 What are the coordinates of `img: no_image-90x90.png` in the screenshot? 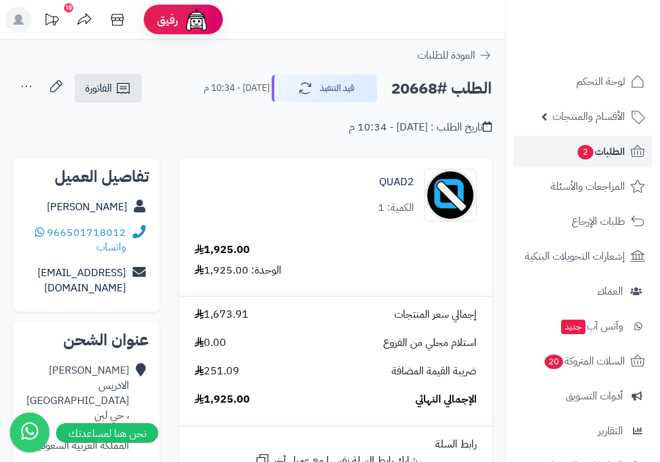 It's located at (451, 195).